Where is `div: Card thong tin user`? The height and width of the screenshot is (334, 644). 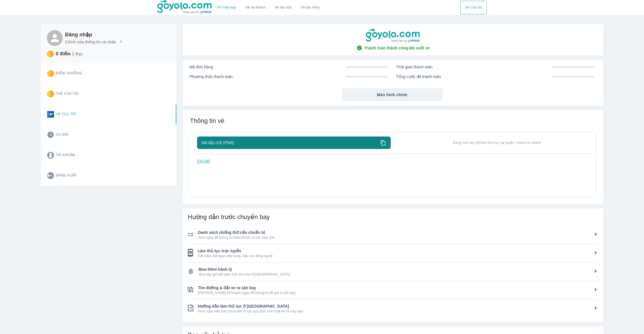 div: Card thong tin user is located at coordinates (108, 125).